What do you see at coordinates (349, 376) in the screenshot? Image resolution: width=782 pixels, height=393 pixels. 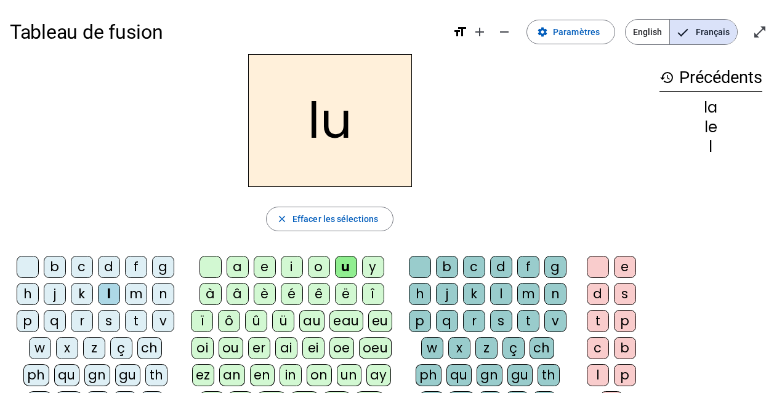 I see `div: un` at bounding box center [349, 376].